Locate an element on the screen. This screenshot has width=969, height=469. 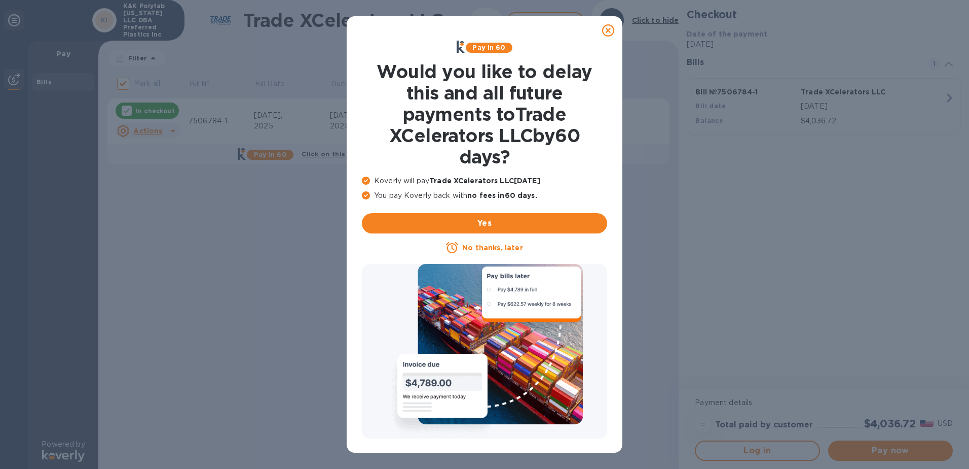
p: Koverly will pay is located at coordinates (485, 181).